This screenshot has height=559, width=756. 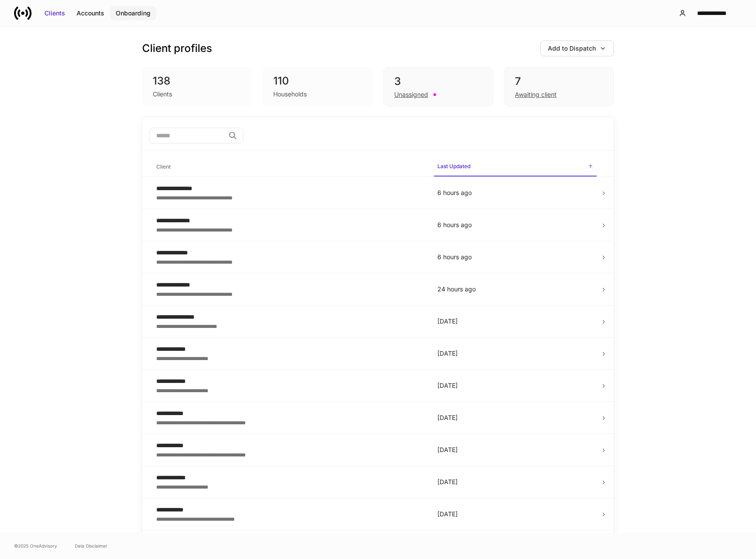 What do you see at coordinates (516, 167) in the screenshot?
I see `span: Last Updated` at bounding box center [516, 167].